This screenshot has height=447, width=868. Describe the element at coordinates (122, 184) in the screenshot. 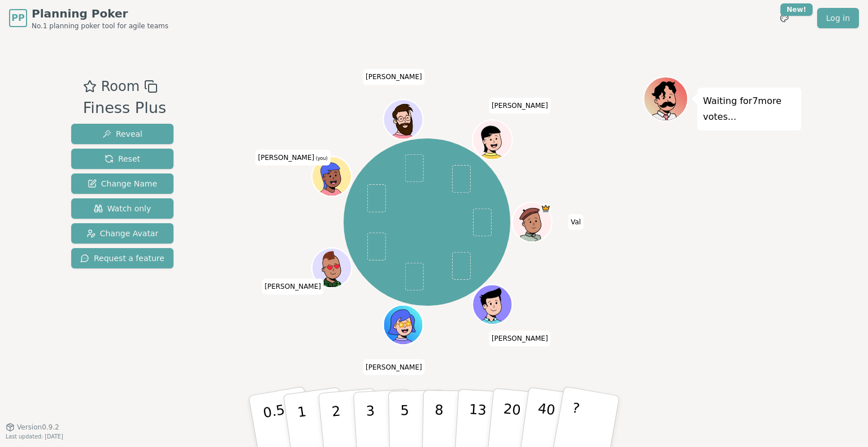

I see `button: Change Name` at that location.